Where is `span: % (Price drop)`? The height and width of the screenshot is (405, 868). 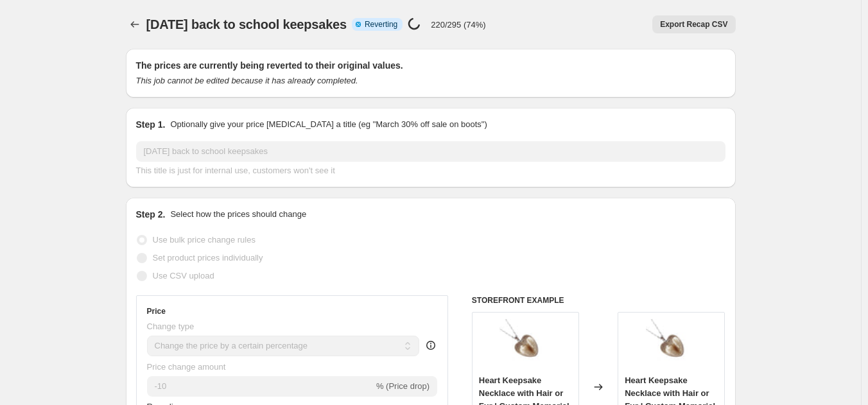 span: % (Price drop) is located at coordinates (403, 386).